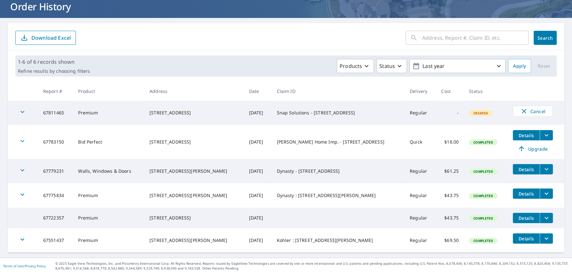  I want to click on button: filesDropdownBtn-67783150, so click(546, 135).